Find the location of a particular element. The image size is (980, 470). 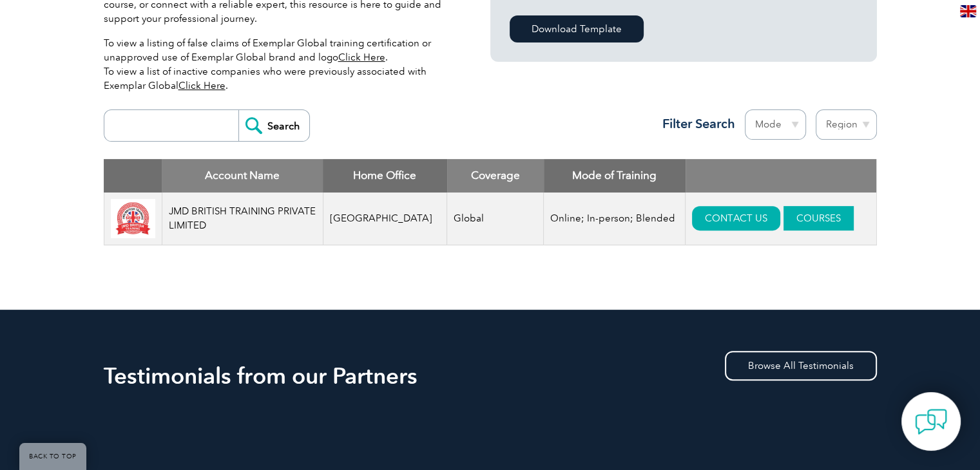

a: CONTACT US is located at coordinates (736, 218).